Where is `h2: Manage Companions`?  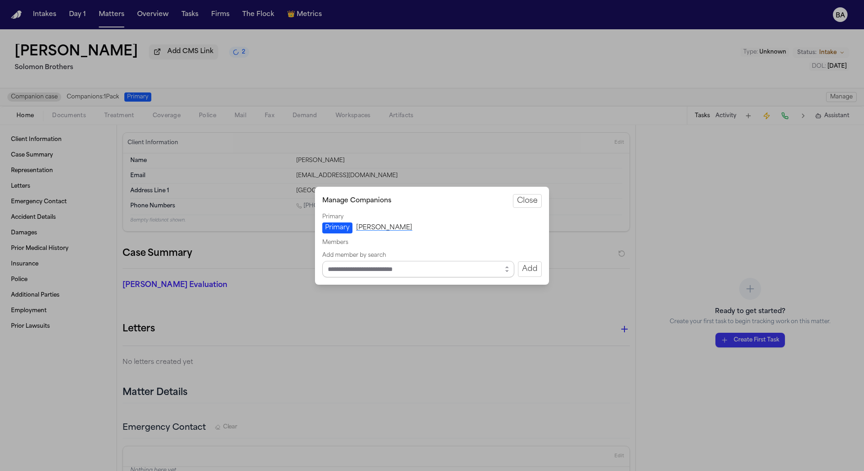
h2: Manage Companions is located at coordinates (357, 201).